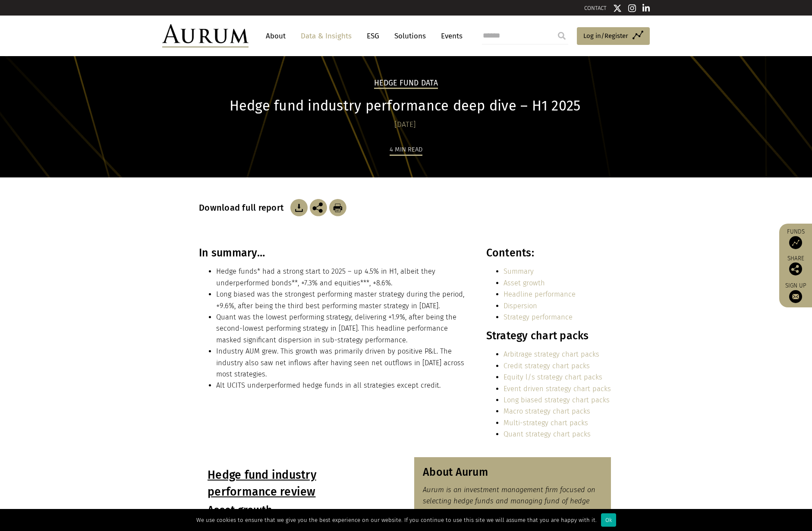 The width and height of the screenshot is (812, 531). Describe the element at coordinates (326, 36) in the screenshot. I see `a: Data & Insights` at that location.